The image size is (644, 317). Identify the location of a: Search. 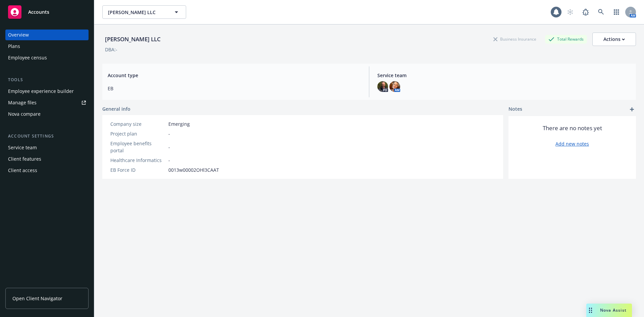
(601, 12).